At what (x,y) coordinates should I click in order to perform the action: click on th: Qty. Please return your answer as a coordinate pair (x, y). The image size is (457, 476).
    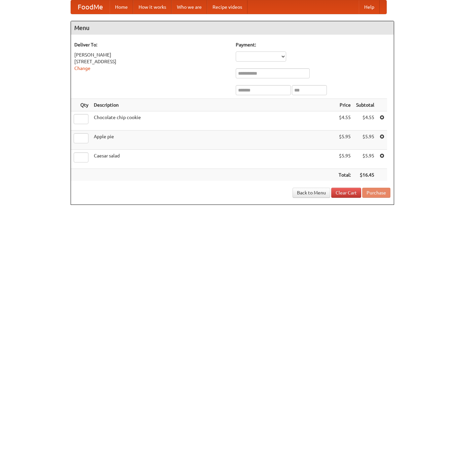
    Looking at the image, I should click on (81, 105).